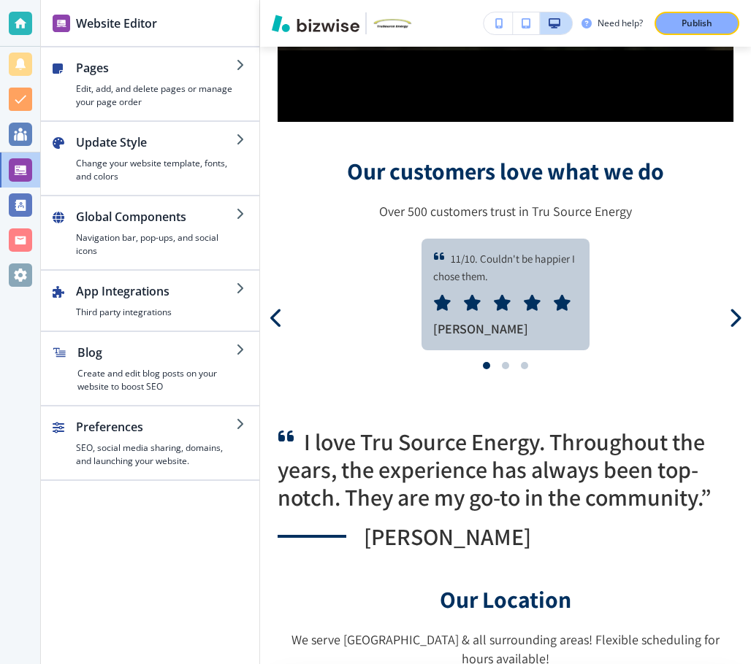 This screenshot has width=751, height=664. What do you see at coordinates (156, 455) in the screenshot?
I see `h4: SEO, social media sharing, domains, and launching your website.` at bounding box center [156, 455].